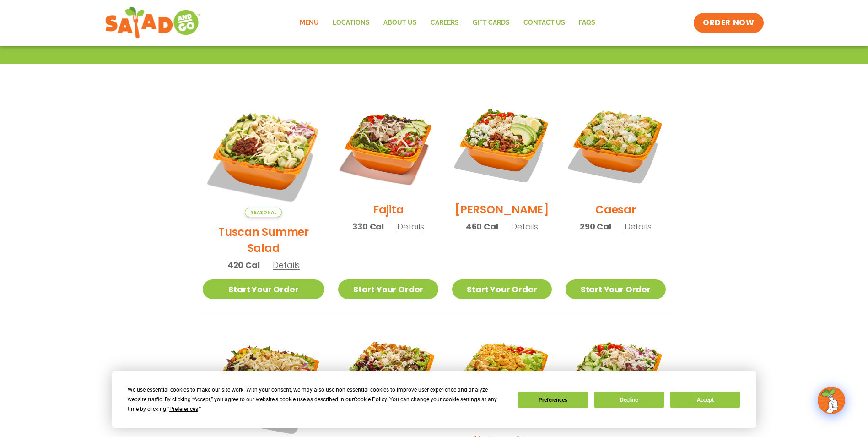 The image size is (868, 437). What do you see at coordinates (552, 399) in the screenshot?
I see `button: Preferences` at bounding box center [552, 399].